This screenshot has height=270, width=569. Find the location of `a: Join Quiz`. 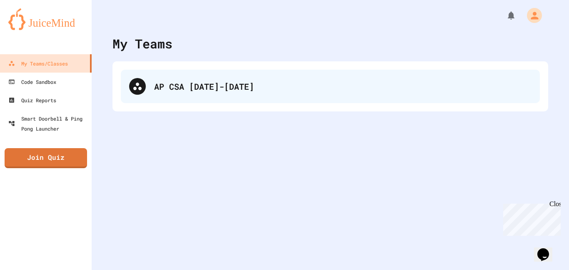

a: Join Quiz is located at coordinates (46, 158).